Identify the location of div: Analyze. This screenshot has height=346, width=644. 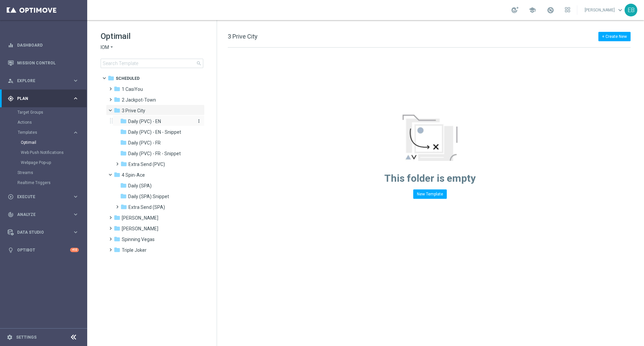
(40, 215).